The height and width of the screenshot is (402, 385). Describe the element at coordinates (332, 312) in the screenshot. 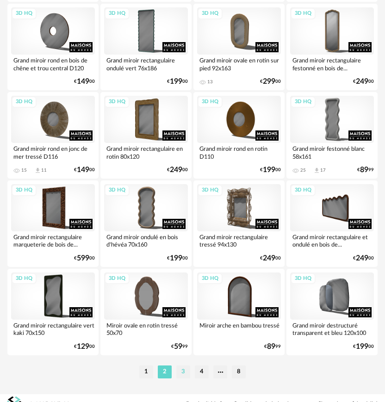

I see `a: 3D HQ Grand miroir destructuré transparent et bleu 120x100 €19900` at that location.